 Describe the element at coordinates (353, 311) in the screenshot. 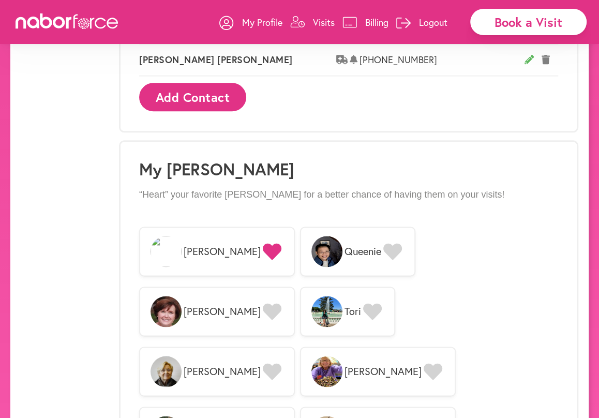

I see `span: Tori` at that location.